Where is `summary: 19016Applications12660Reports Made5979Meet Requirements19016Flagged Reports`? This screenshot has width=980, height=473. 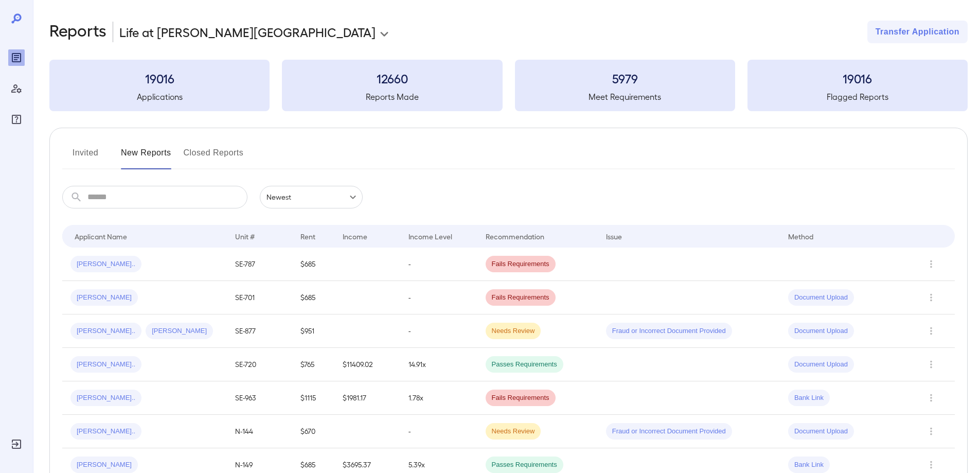 summary: 19016Applications12660Reports Made5979Meet Requirements19016Flagged Reports is located at coordinates (508, 86).